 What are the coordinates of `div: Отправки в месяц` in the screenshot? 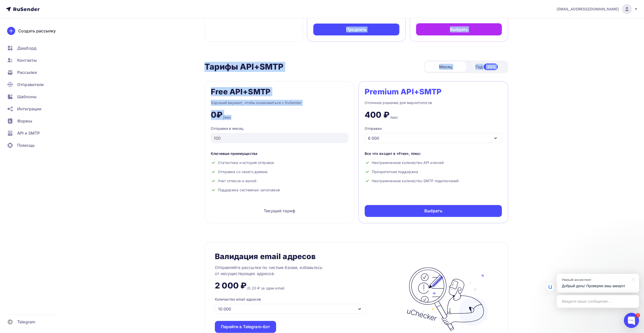 It's located at (280, 129).